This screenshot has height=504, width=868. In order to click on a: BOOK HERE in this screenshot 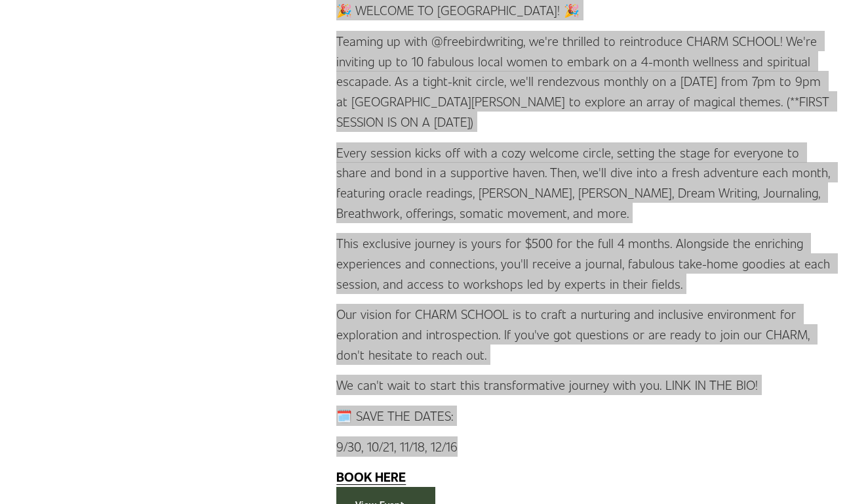, I will do `click(372, 476)`.